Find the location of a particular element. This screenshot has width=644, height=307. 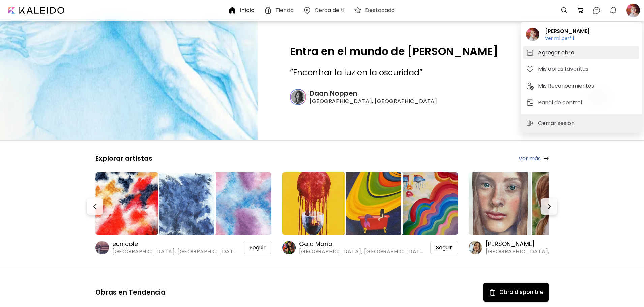

h5: Mis obras favoritas is located at coordinates (564, 69).